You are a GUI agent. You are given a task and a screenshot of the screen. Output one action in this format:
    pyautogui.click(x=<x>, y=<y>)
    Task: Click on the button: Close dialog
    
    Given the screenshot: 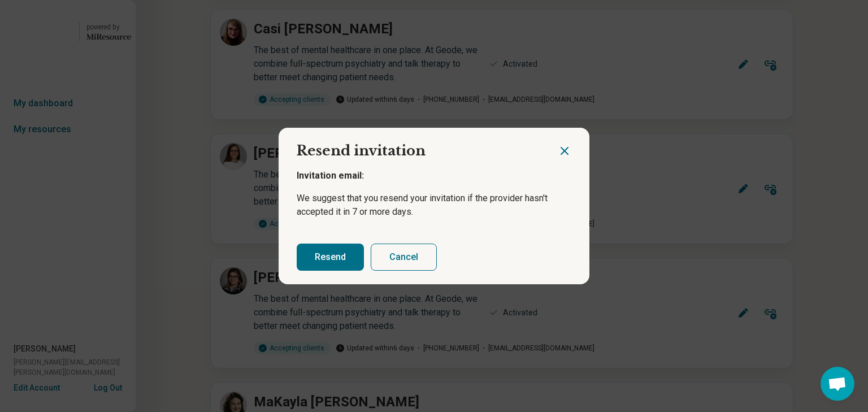 What is the action you would take?
    pyautogui.click(x=564, y=151)
    